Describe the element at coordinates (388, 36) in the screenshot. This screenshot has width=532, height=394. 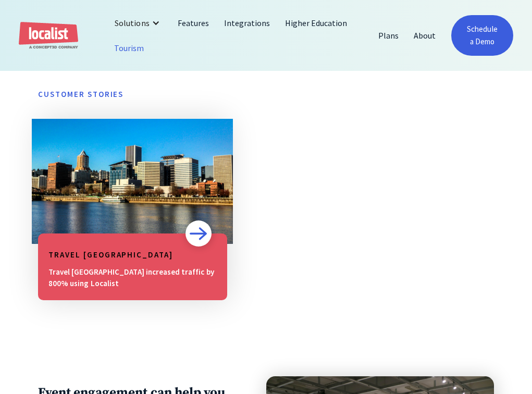
I see `a: Plans` at that location.